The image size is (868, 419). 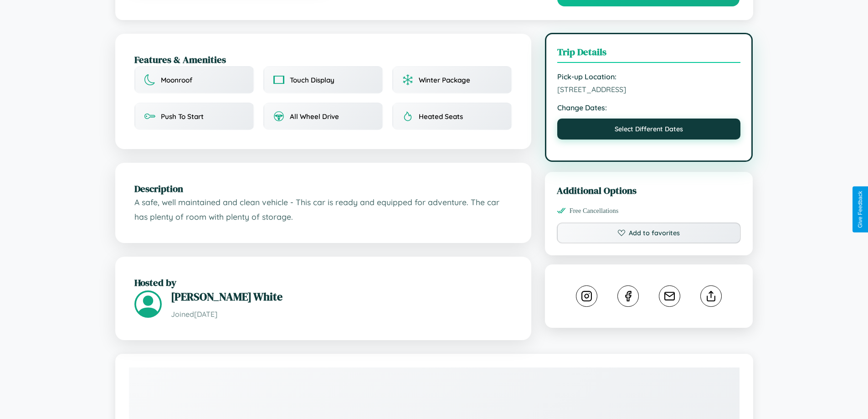 What do you see at coordinates (324, 59) in the screenshot?
I see `h2: Features & Amenities` at bounding box center [324, 59].